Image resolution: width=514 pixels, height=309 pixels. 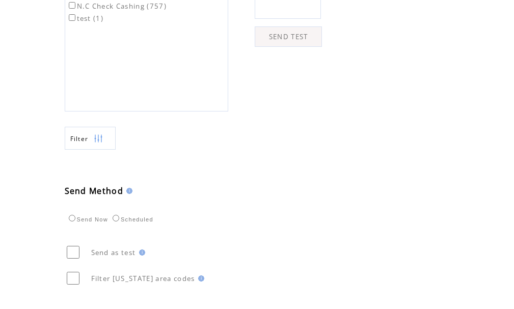 I want to click on img: filters.png, so click(x=98, y=139).